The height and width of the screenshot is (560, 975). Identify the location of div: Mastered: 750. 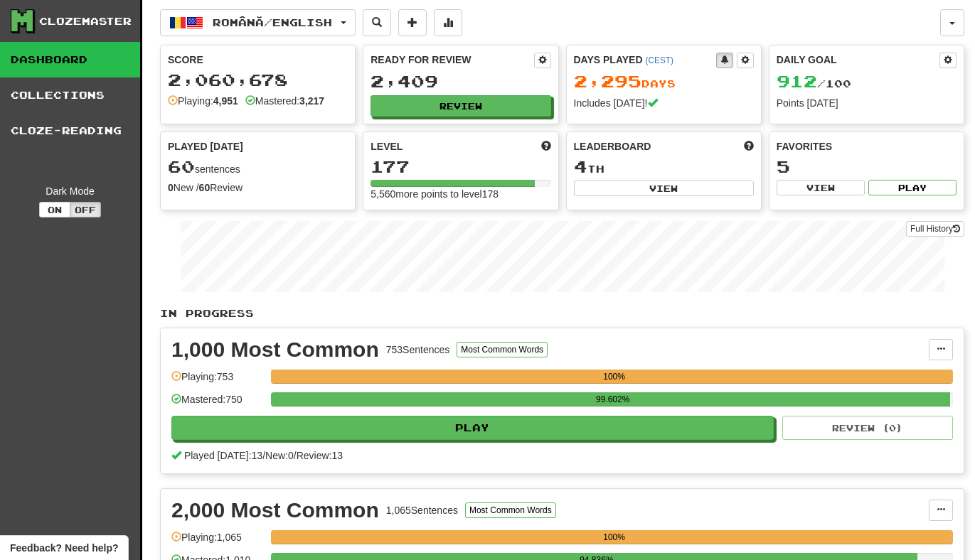
(217, 403).